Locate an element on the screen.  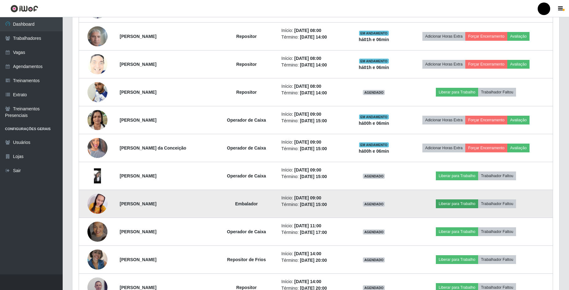
img: 1750528550016.jpeg is located at coordinates (98, 259).